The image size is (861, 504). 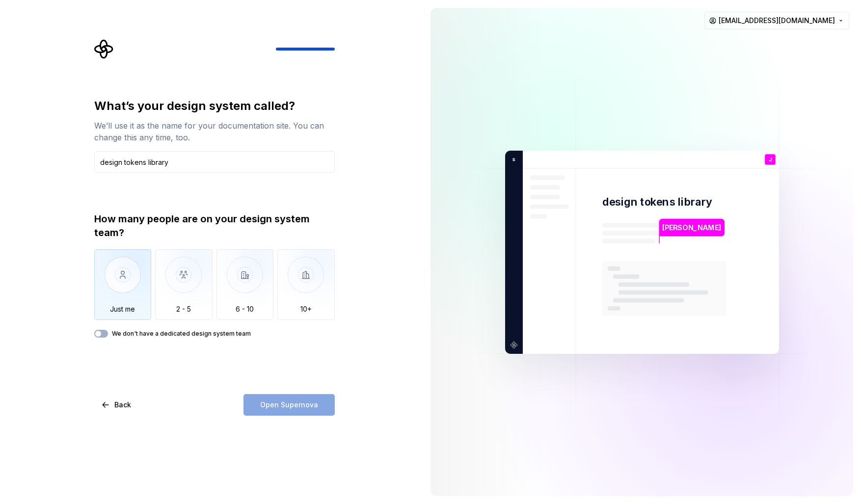 I want to click on label: We don't have a dedicated design system team, so click(x=181, y=334).